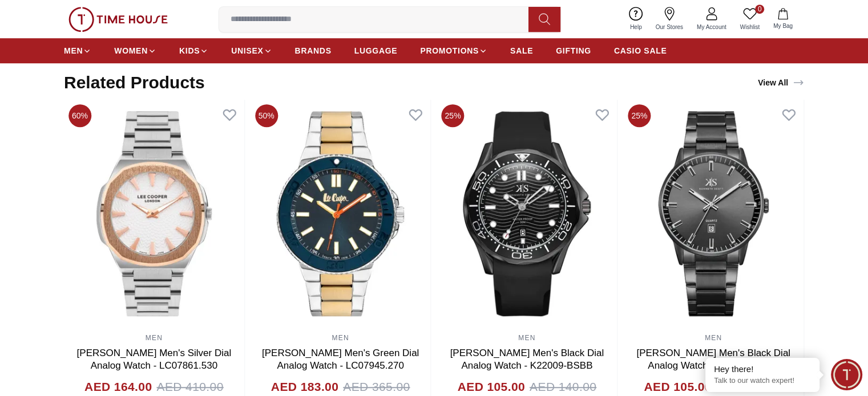  Describe the element at coordinates (640, 51) in the screenshot. I see `a: CASIO SALE` at that location.